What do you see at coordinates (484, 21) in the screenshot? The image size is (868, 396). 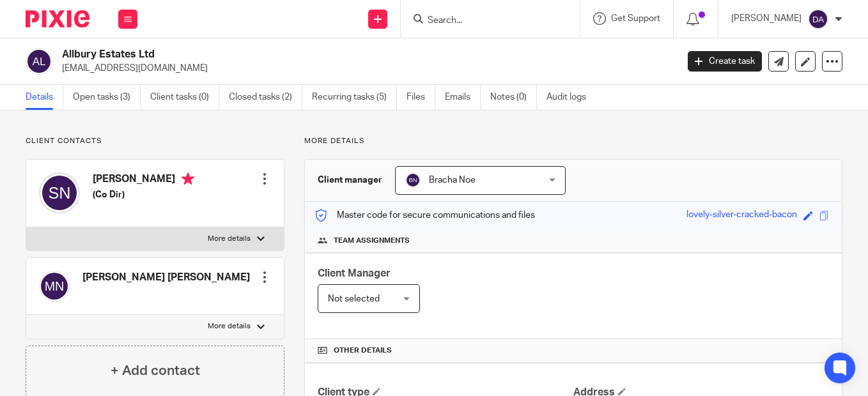 I see `input: Search` at bounding box center [484, 21].